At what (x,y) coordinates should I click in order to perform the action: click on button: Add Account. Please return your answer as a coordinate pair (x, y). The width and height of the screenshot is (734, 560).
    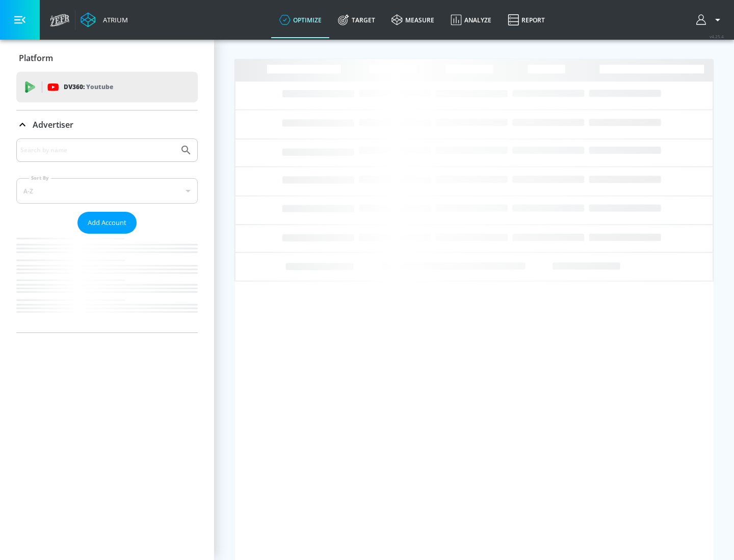
    Looking at the image, I should click on (107, 223).